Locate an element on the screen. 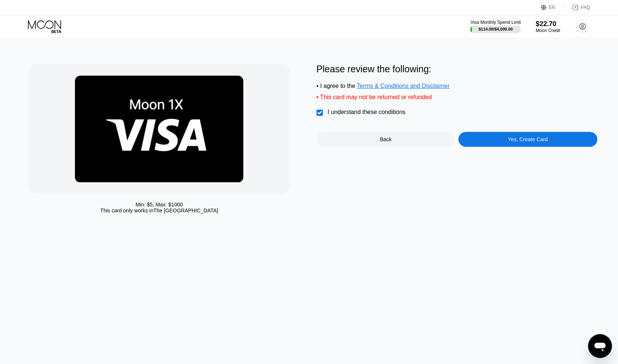  div: Moon Credit is located at coordinates (548, 31).